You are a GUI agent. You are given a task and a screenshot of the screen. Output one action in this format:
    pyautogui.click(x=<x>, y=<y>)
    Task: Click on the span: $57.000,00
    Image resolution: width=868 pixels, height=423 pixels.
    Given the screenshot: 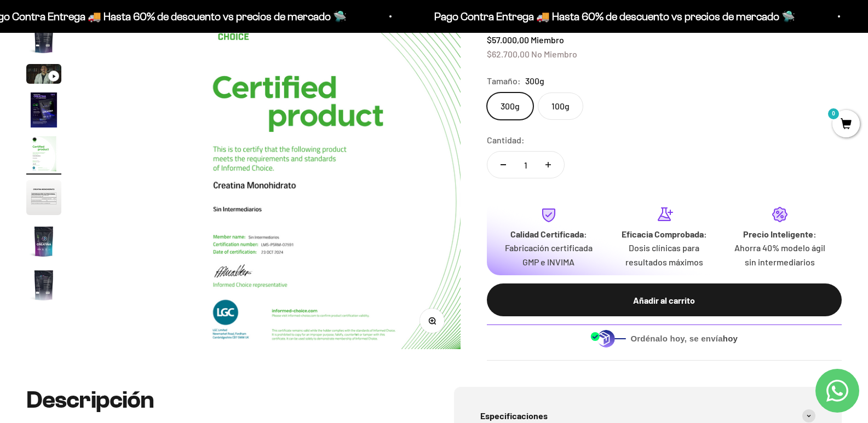 What is the action you would take?
    pyautogui.click(x=508, y=40)
    